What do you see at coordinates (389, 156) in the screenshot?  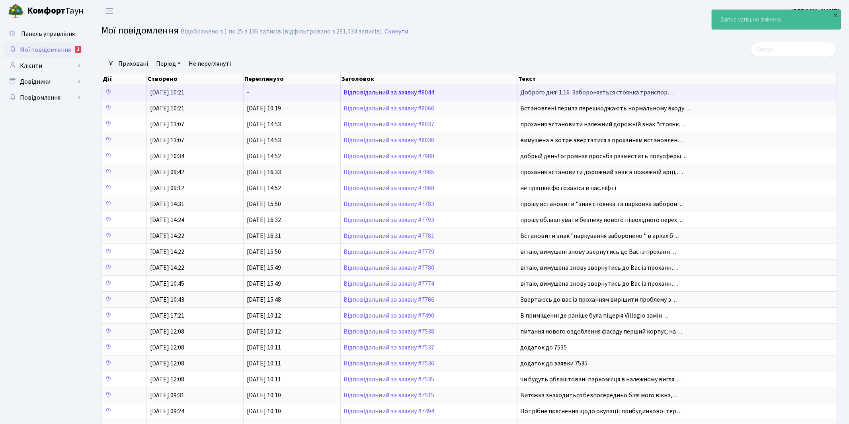 I see `a: Відповідальний за заявку #7988` at bounding box center [389, 156].